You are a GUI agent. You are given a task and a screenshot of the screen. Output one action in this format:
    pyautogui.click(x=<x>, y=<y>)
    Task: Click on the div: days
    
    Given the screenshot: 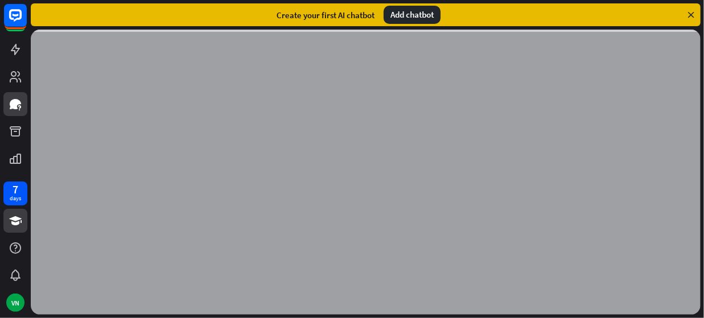 What is the action you would take?
    pyautogui.click(x=15, y=199)
    